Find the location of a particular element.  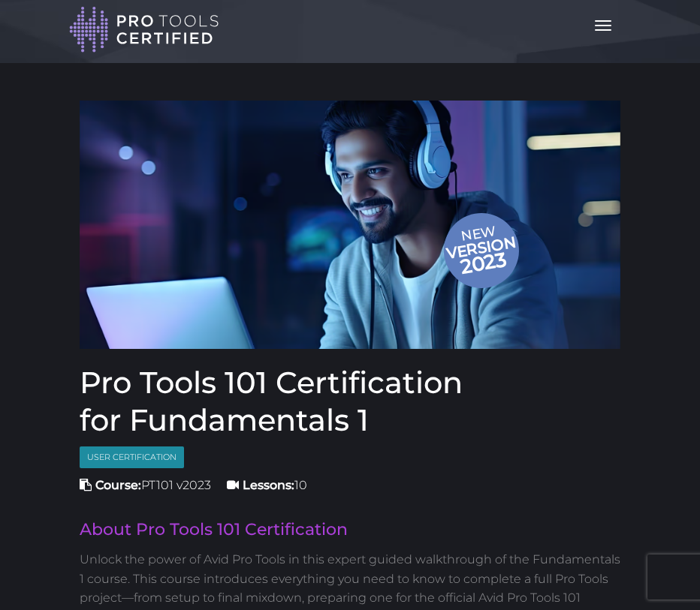

img: Pro tools certified Fundamentals 1 Course cover is located at coordinates (350, 224).